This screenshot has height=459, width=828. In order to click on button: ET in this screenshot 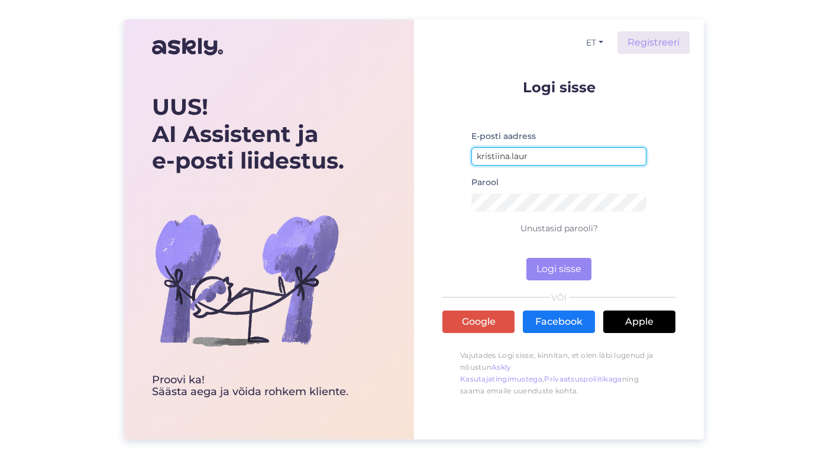, I will do `click(595, 43)`.